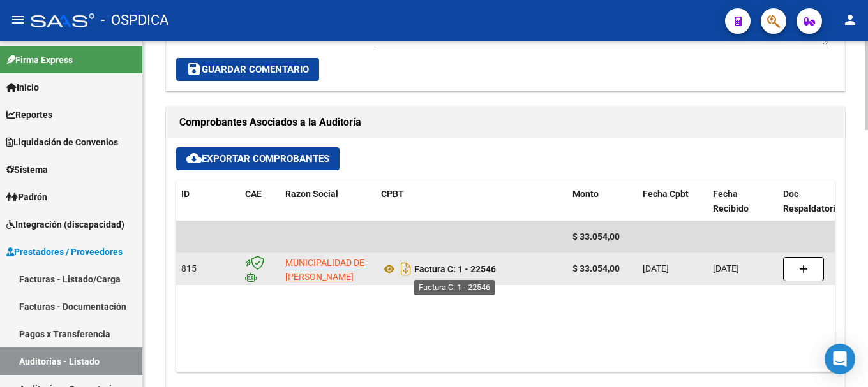 The width and height of the screenshot is (868, 387). Describe the element at coordinates (812, 201) in the screenshot. I see `span: Doc Respaldatoria` at that location.